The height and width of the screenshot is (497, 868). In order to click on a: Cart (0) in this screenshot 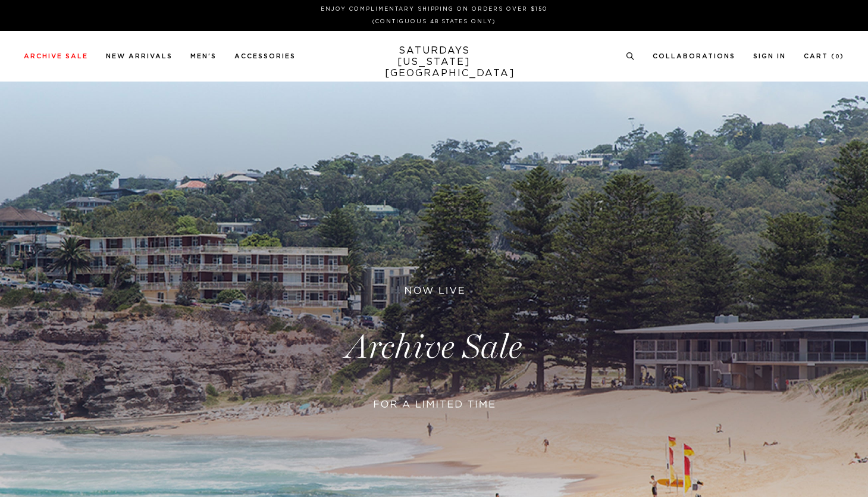, I will do `click(824, 56)`.